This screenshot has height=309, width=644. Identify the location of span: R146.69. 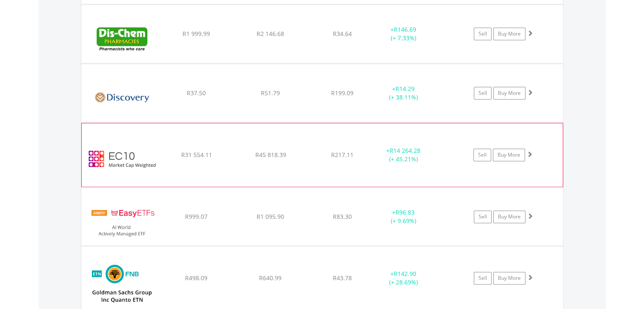
(405, 29).